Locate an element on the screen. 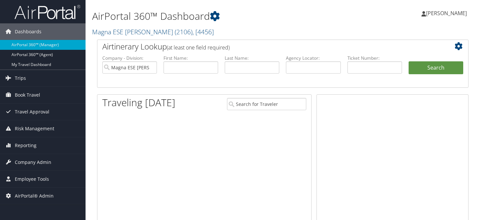  span: , [ 4456 ] is located at coordinates (203, 32).